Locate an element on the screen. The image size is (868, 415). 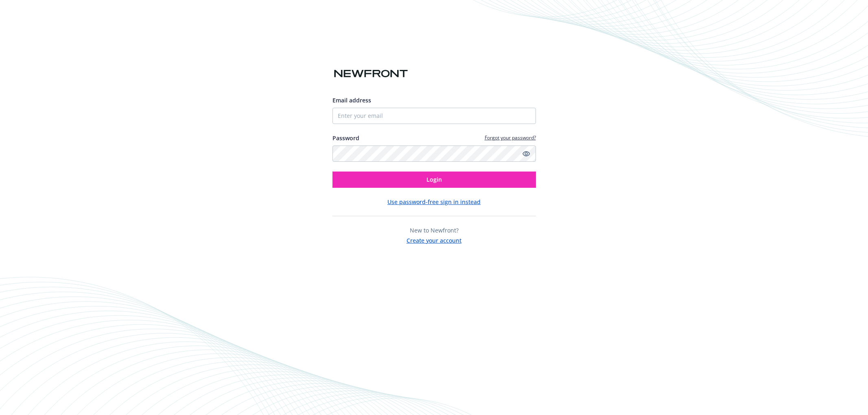
button: Use password-free sign in instead is located at coordinates (434, 202).